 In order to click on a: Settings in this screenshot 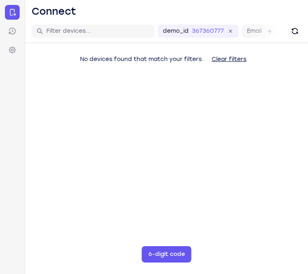, I will do `click(12, 50)`.